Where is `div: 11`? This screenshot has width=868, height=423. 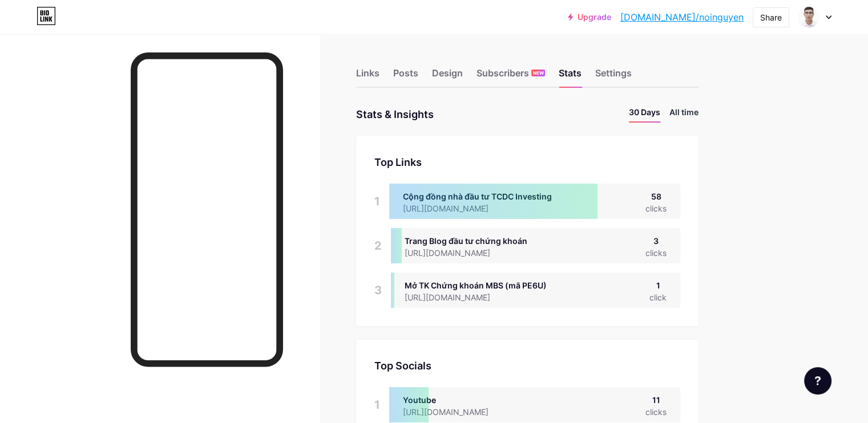
div: 11 is located at coordinates (656, 400).